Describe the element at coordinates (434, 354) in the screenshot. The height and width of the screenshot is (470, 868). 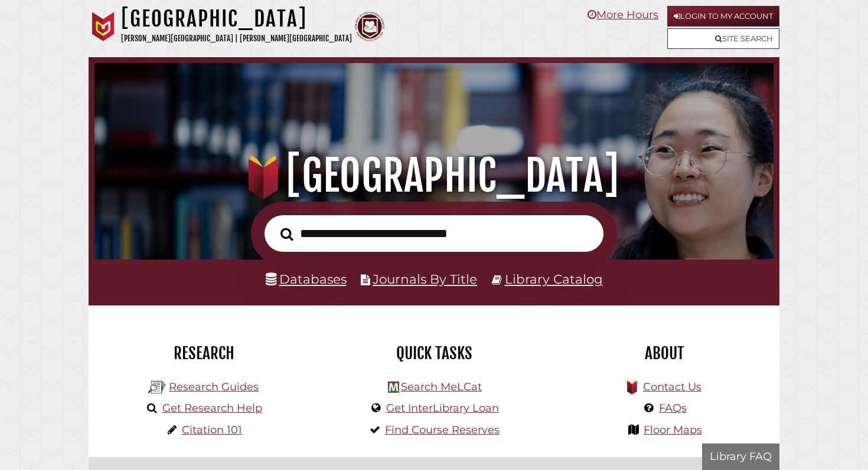
I see `h2: Quick Tasks` at that location.